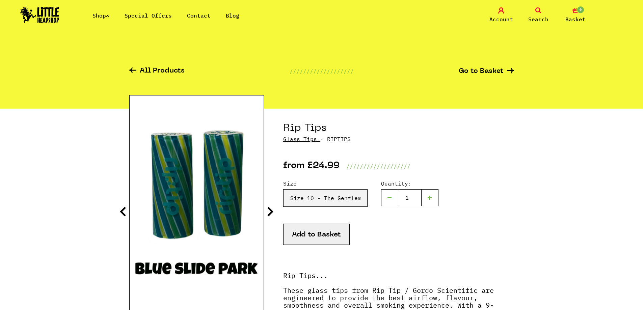  What do you see at coordinates (410, 184) in the screenshot?
I see `label: Quantity:` at bounding box center [410, 184].